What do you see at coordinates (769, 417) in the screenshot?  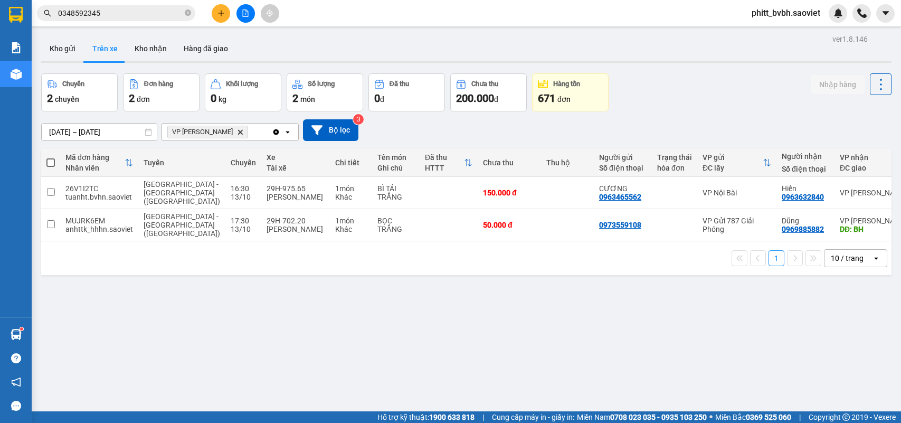 I see `strong: 0369 525 060` at bounding box center [769, 417].